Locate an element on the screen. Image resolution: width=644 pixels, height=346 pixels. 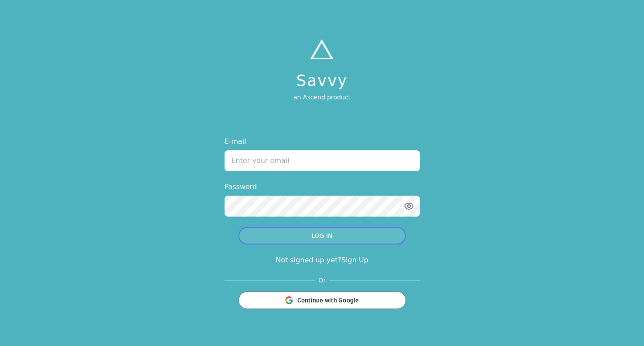
p: an Ascend product is located at coordinates (322, 97).